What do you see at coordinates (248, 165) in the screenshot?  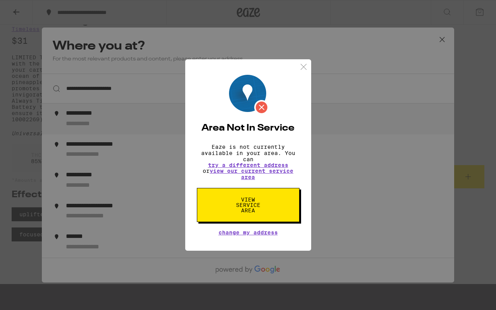 I see `button: try a different address` at bounding box center [248, 165].